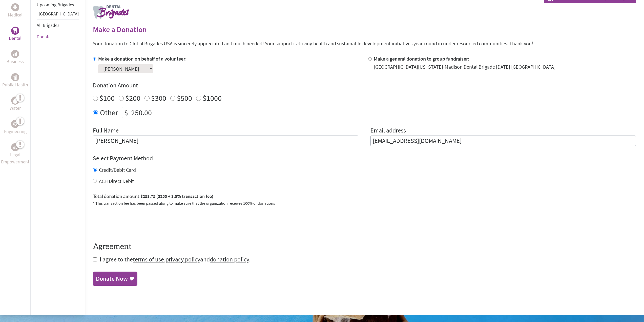  Describe the element at coordinates (15, 158) in the screenshot. I see `p: Legal Empowerment` at that location.